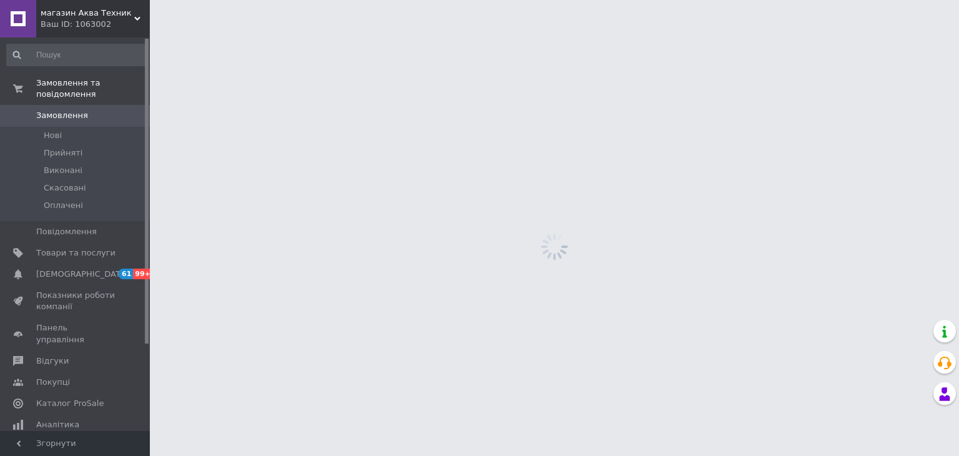 The image size is (959, 456). What do you see at coordinates (143, 274) in the screenshot?
I see `span: 99+` at bounding box center [143, 274].